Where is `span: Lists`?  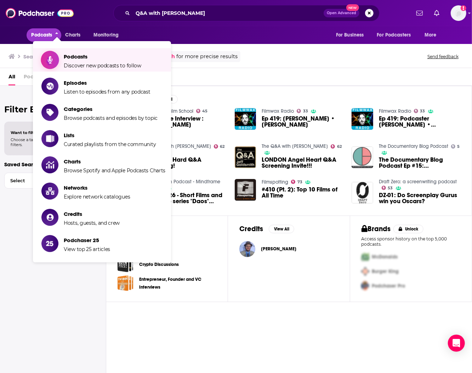 span: Lists is located at coordinates (110, 135).